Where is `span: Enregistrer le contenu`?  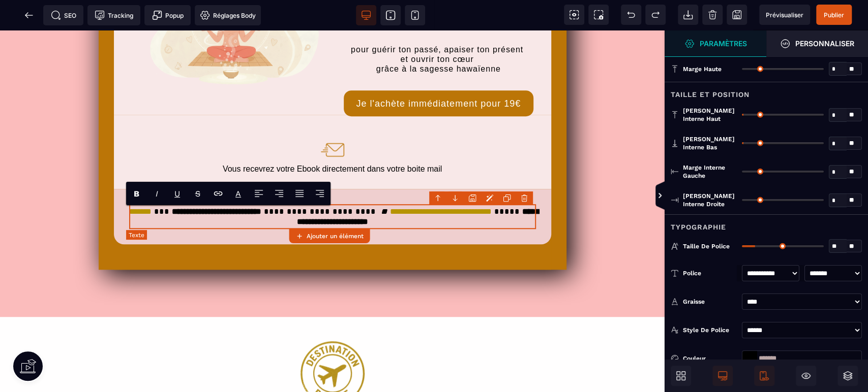
span: Enregistrer le contenu is located at coordinates (834, 15).